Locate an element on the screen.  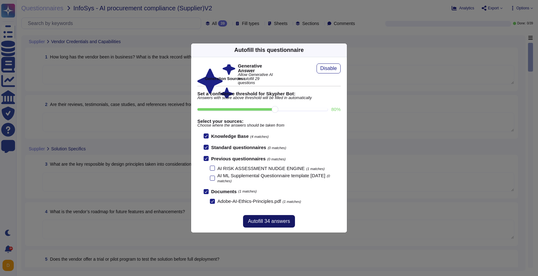
span: Adobe-AI-Ethics-Principles.pdf is located at coordinates (249, 201).